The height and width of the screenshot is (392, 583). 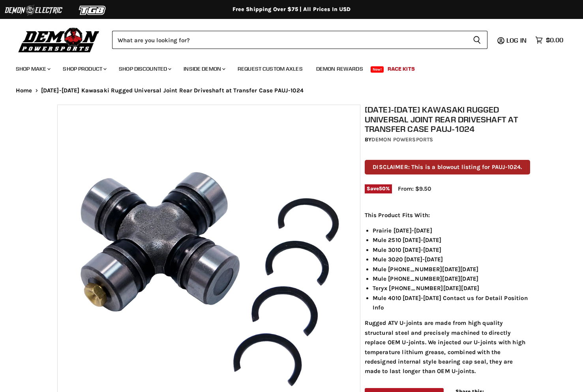 I want to click on a: Shop Discounted, so click(x=145, y=69).